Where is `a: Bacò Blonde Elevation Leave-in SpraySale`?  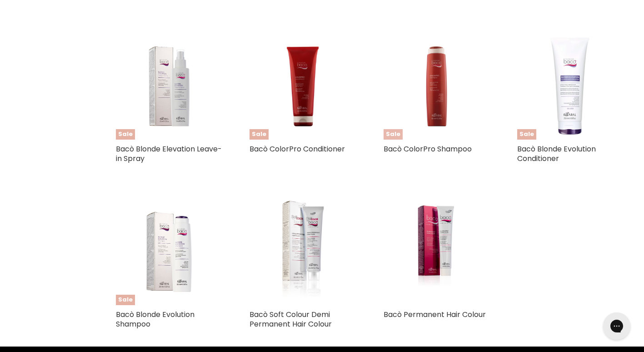
a: Bacò Blonde Elevation Leave-in SpraySale is located at coordinates (169, 86).